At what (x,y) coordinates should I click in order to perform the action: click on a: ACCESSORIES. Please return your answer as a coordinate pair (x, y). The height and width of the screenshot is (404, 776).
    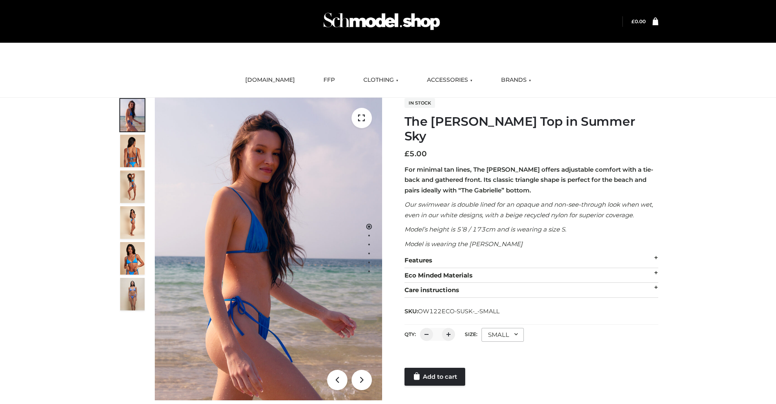
    Looking at the image, I should click on (450, 80).